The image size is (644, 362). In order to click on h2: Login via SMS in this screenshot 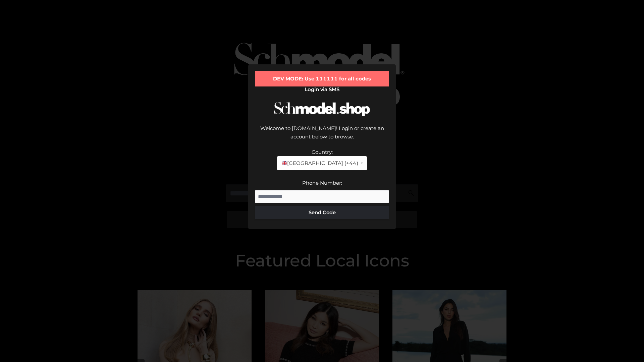, I will do `click(322, 90)`.